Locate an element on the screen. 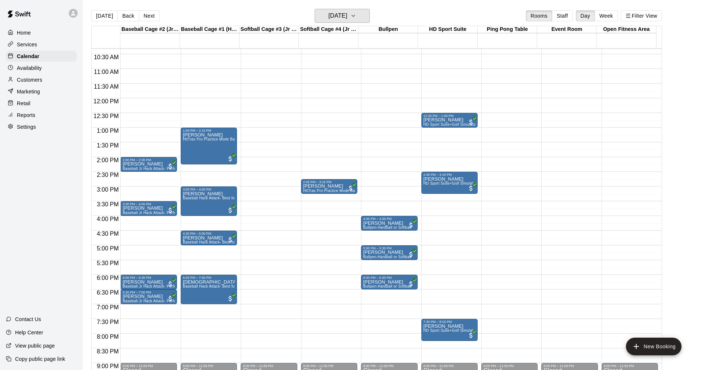 The image size is (701, 370). span: 8:30 PM is located at coordinates (108, 351).